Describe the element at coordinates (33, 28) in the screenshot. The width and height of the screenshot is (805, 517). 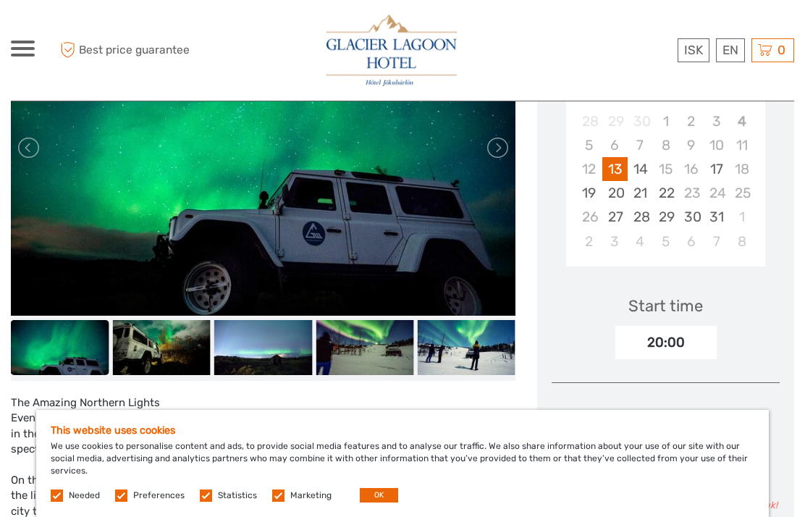
I see `button: Open LiveChat chat widget` at that location.